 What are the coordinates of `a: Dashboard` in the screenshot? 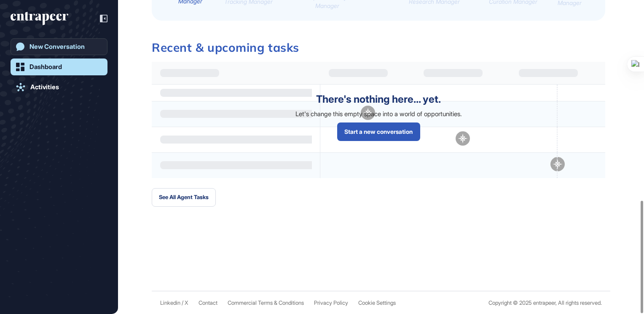 It's located at (59, 67).